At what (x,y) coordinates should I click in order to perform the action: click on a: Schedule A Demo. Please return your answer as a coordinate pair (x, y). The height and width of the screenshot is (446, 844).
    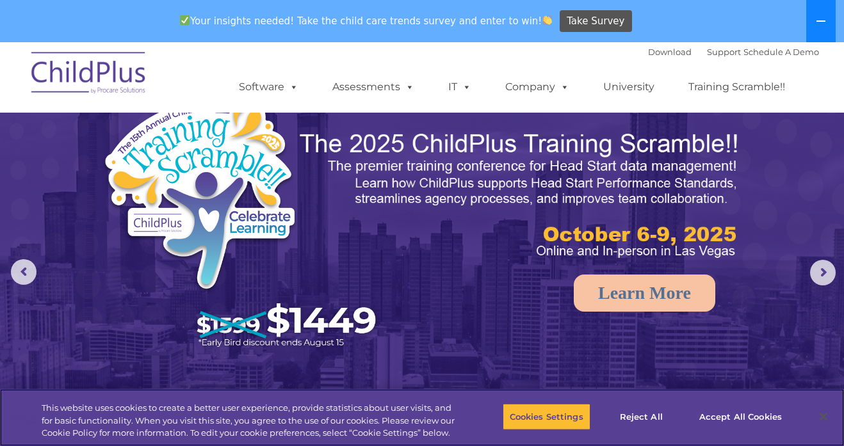
    Looking at the image, I should click on (781, 52).